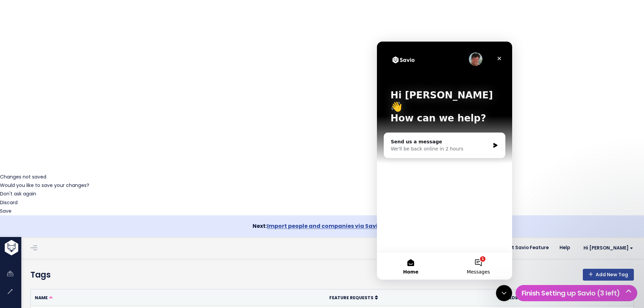  Describe the element at coordinates (101, 225) in the screenshot. I see `button: Messages` at that location.